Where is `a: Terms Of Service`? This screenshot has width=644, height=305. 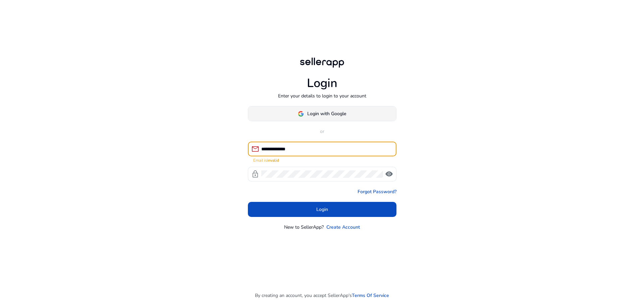
a: Terms Of Service is located at coordinates (370, 296).